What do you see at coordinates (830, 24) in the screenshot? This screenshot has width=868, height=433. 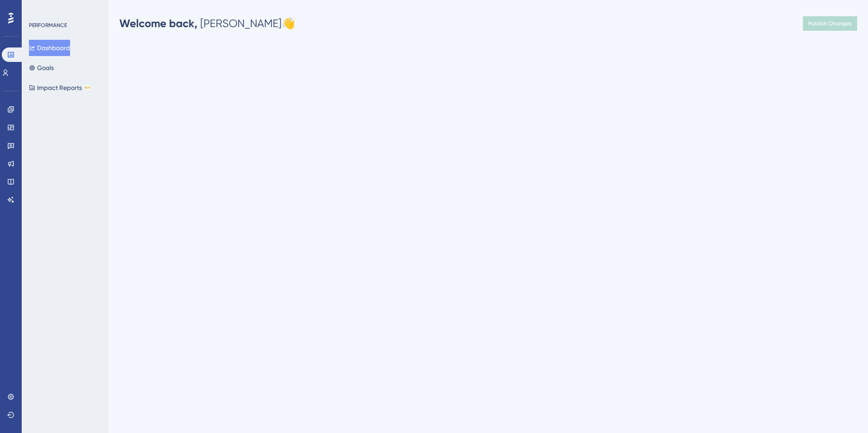 I see `span: Publish Changes` at bounding box center [830, 24].